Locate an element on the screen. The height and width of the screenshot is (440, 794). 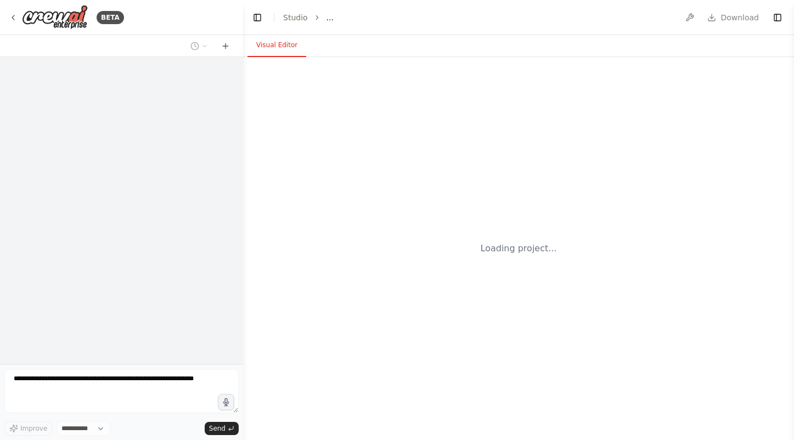
nav: breadcrumb is located at coordinates (308, 18).